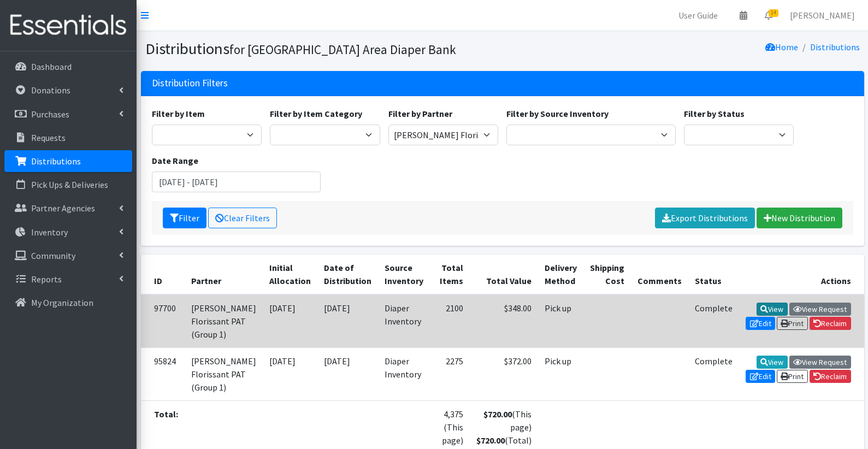 The height and width of the screenshot is (449, 868). I want to click on th: Source Inventory, so click(404, 274).